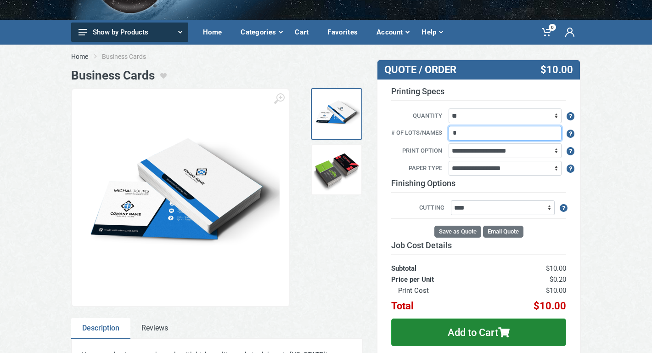  I want to click on th: Print Cost, so click(441, 290).